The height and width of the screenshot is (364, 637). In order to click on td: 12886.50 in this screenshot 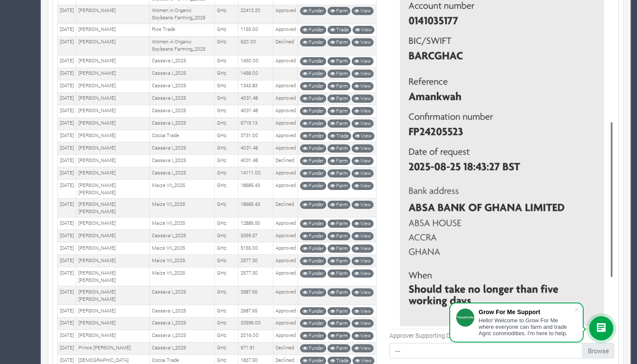, I will do `click(256, 224)`.